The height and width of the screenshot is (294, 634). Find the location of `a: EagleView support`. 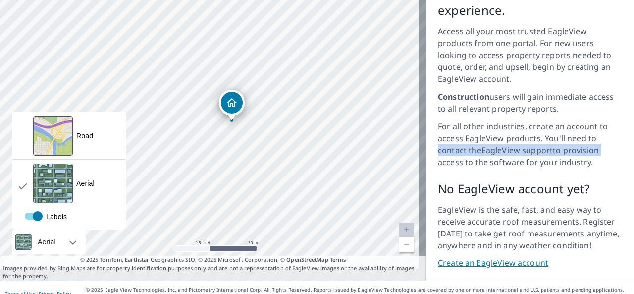

a: EagleView support is located at coordinates (517, 150).